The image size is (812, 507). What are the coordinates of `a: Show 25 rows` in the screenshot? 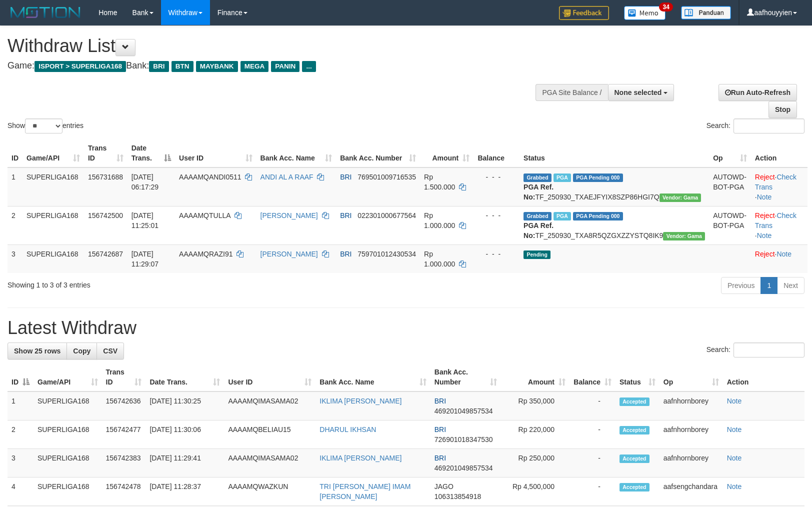 It's located at (37, 351).